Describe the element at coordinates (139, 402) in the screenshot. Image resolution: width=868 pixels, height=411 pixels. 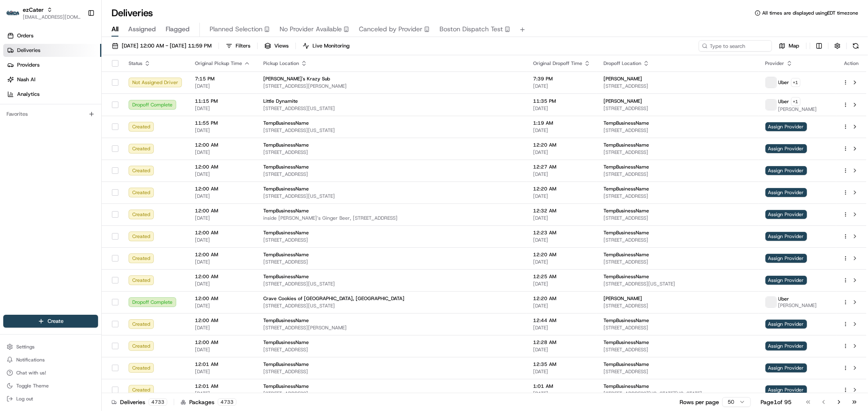
I see `div: Deliveries` at that location.